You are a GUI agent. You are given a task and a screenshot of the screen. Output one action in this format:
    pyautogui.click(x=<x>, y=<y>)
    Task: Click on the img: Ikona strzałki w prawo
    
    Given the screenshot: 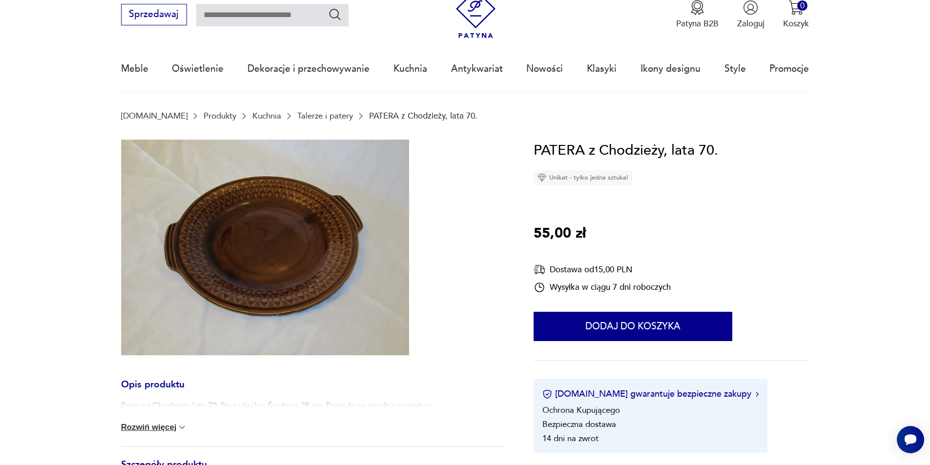 What is the action you would take?
    pyautogui.click(x=757, y=395)
    